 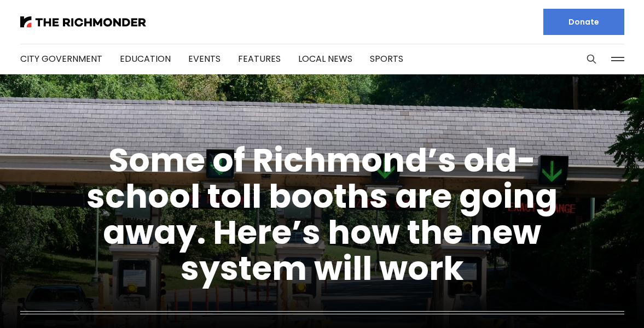 What do you see at coordinates (145, 58) in the screenshot?
I see `a: Education` at bounding box center [145, 58].